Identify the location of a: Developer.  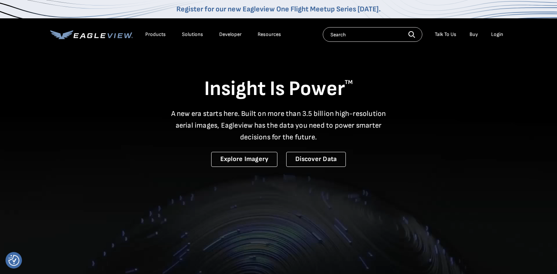
(230, 34).